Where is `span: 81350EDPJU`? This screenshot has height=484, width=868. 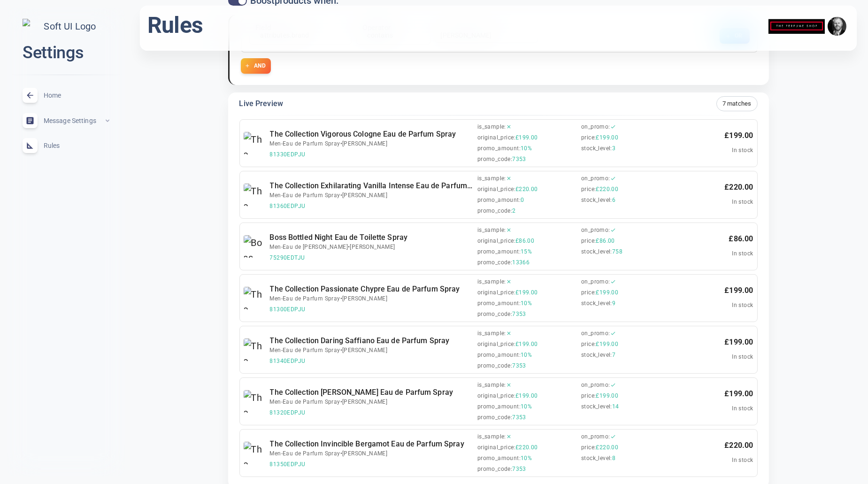
span: 81350EDPJU is located at coordinates (372, 464).